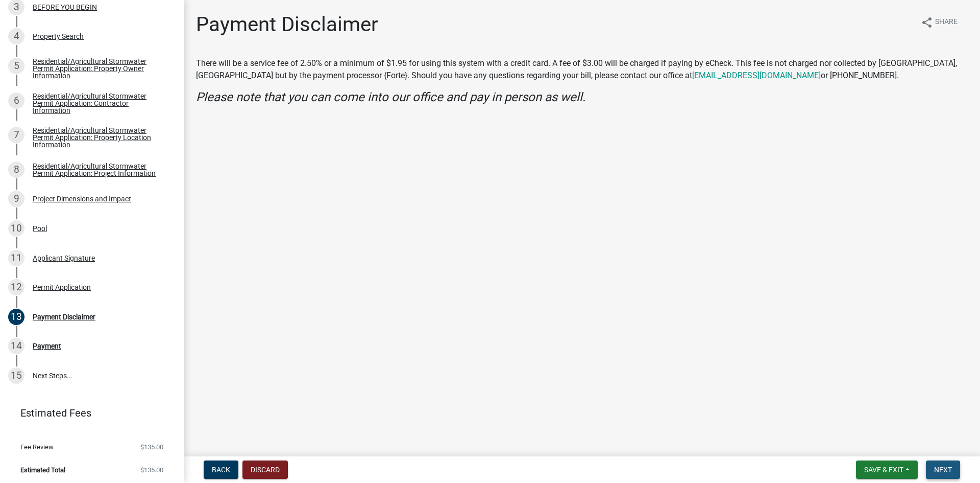 This screenshot has width=980, height=483. Describe the element at coordinates (582, 70) in the screenshot. I see `p: There will be a service fee of 2.50% or a minimum of $1.95 for using this system with a credit ca...` at that location.